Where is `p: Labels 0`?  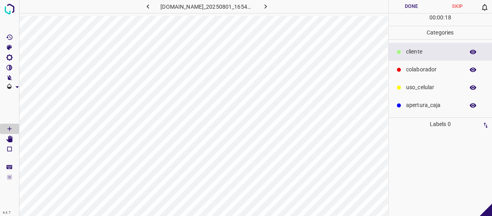
p: Labels 0 is located at coordinates (441, 124).